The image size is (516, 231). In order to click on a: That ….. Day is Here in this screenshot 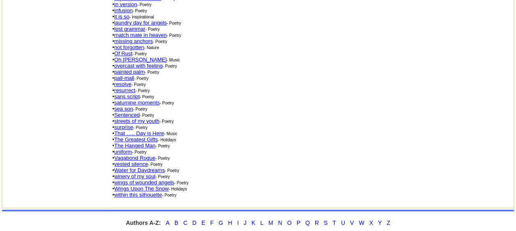, I will do `click(139, 133)`.